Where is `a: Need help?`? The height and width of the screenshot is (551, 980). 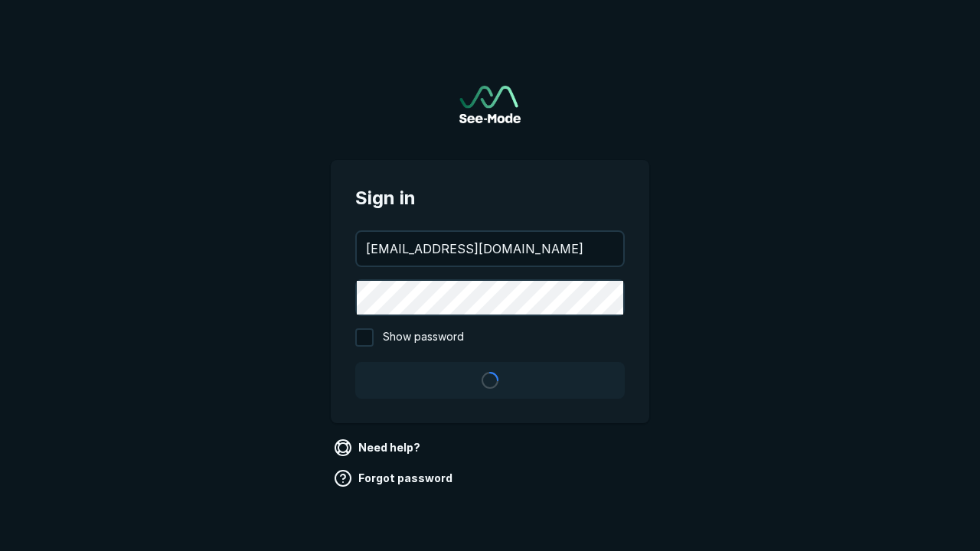
a: Need help? is located at coordinates (378, 448).